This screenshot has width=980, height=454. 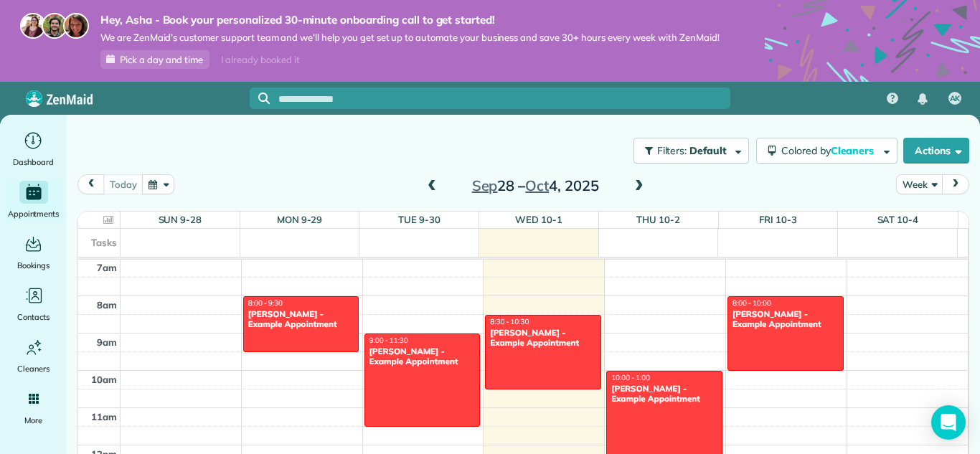 I want to click on span: We are ZenMaid’s customer support team and we’ll help you get set up to automate your business an..., so click(x=410, y=37).